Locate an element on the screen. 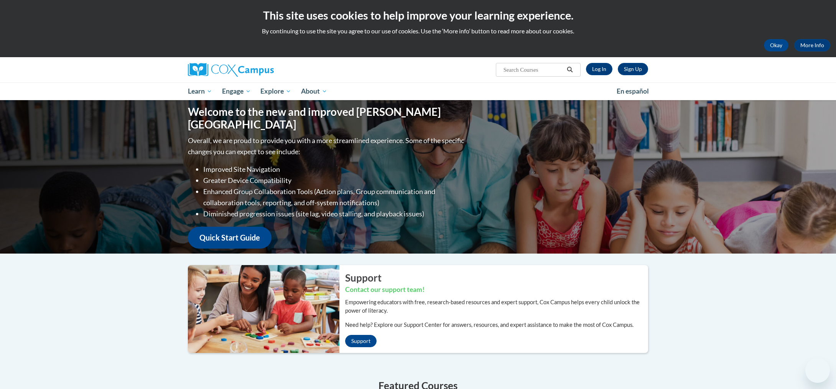 Image resolution: width=836 pixels, height=389 pixels. h2: Support is located at coordinates (496, 278).